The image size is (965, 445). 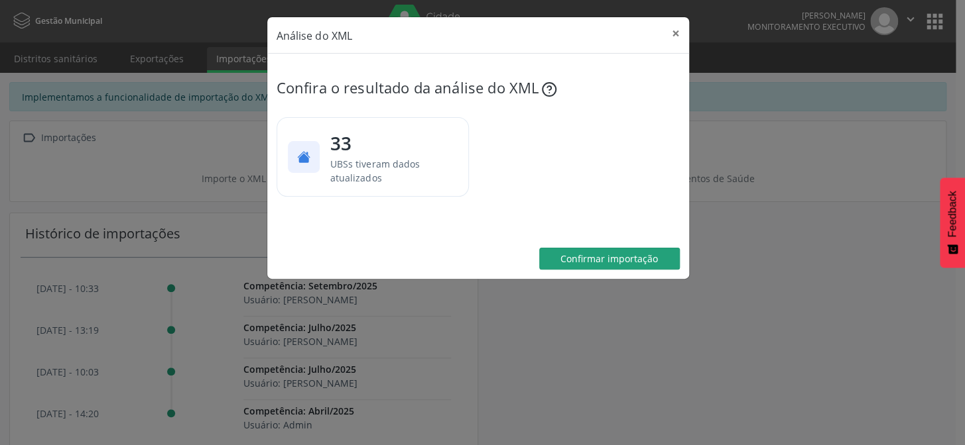 I want to click on span: Análise do XML, so click(x=314, y=36).